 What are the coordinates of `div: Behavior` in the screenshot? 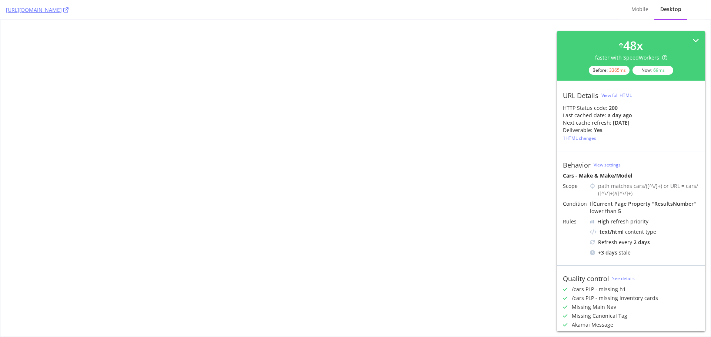 It's located at (577, 165).